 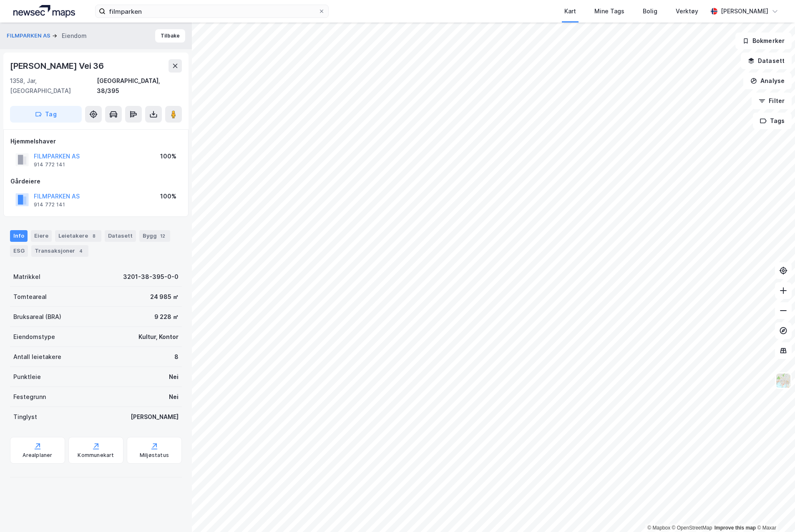 I want to click on button: Datasett, so click(x=767, y=61).